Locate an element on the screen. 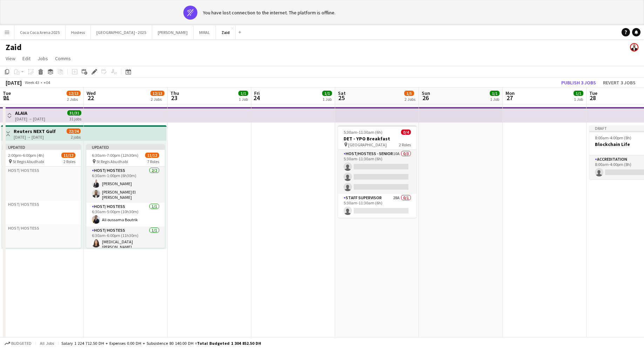 The height and width of the screenshot is (349, 644). app-job-card: Updated2:00pm-6:00pm (4h)11/12 St Regis Abudhabi2 RolesHost/ HostessHost/ HostessHost/ Hostess is located at coordinates (42, 196).